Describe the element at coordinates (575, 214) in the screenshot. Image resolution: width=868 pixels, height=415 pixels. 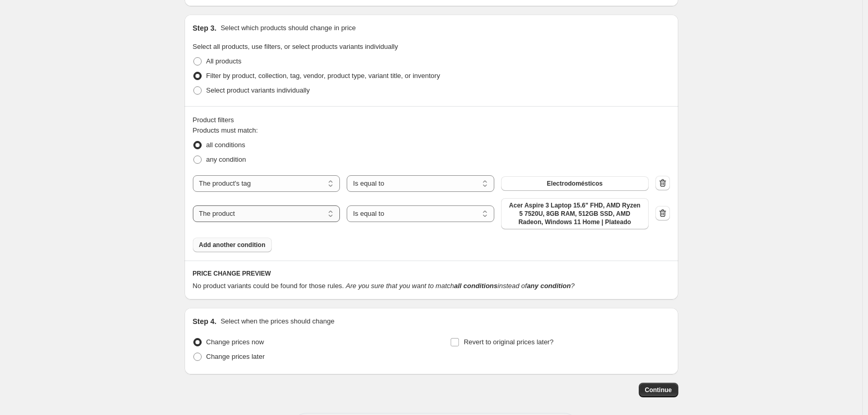
I see `button: Acer Aspire 3 Laptop 15.6" FHD, AMD Ryzen 5 7520U, 8GB RAM, 512GB SSD, AMD Radeon, Windows 11 Hom...` at that location.